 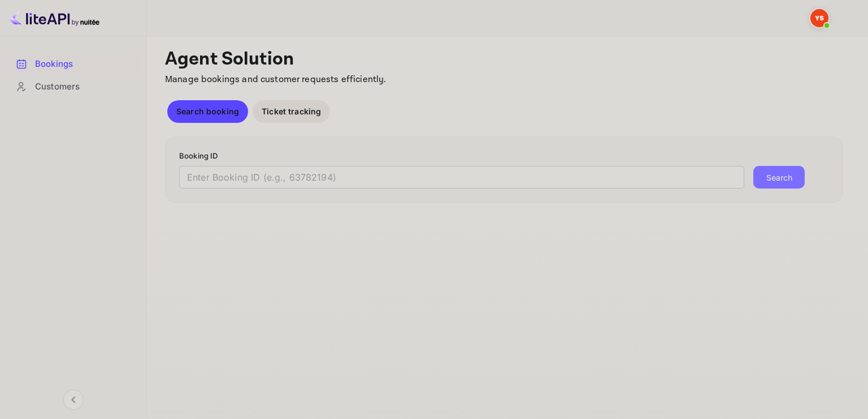 What do you see at coordinates (507, 59) in the screenshot?
I see `p: Agent Solution` at bounding box center [507, 59].